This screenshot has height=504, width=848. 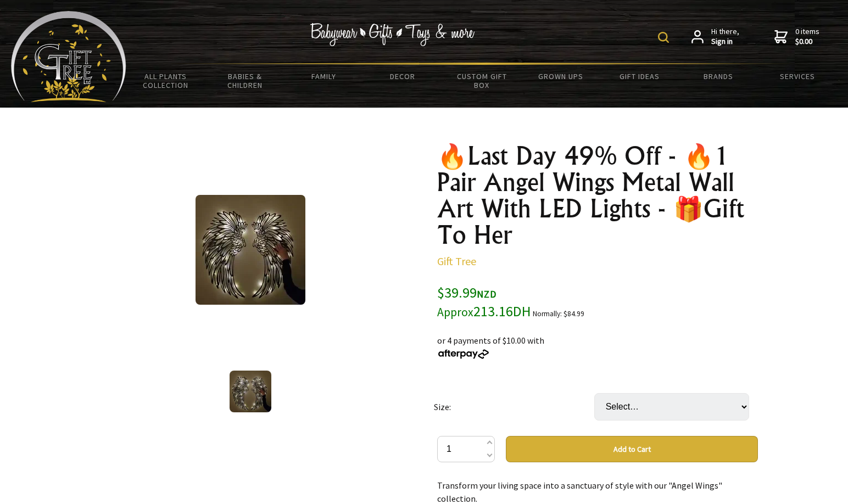 What do you see at coordinates (403, 76) in the screenshot?
I see `a: Decor` at bounding box center [403, 76].